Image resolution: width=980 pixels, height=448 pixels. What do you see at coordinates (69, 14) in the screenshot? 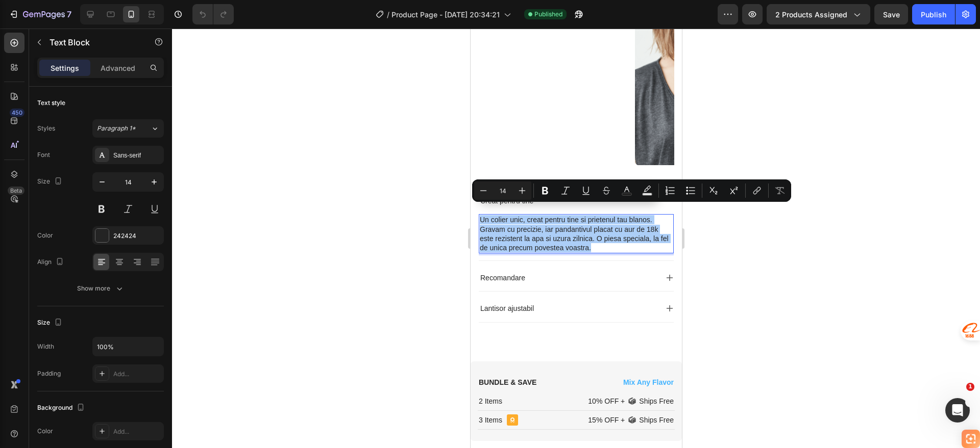
I see `p: 7` at bounding box center [69, 14].